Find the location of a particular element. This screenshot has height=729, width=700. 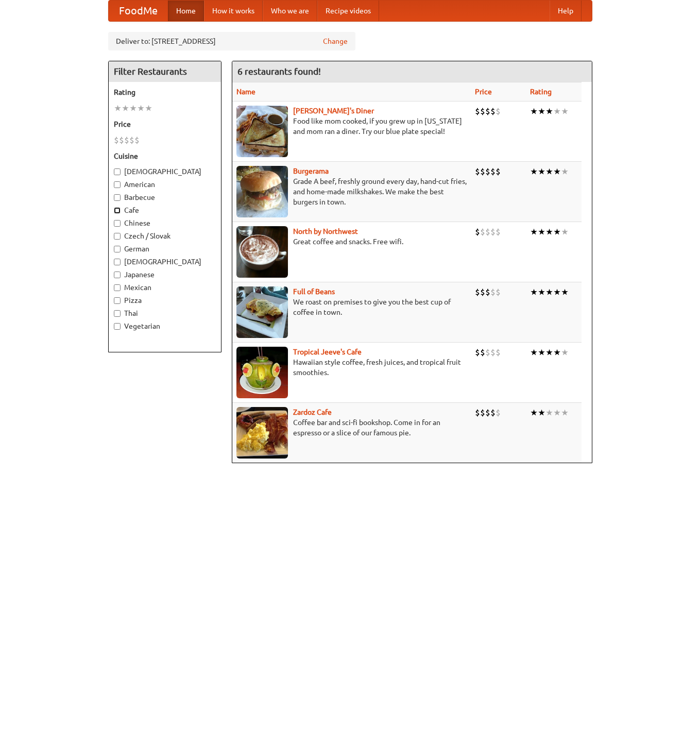

h5: Rating is located at coordinates (165, 92).